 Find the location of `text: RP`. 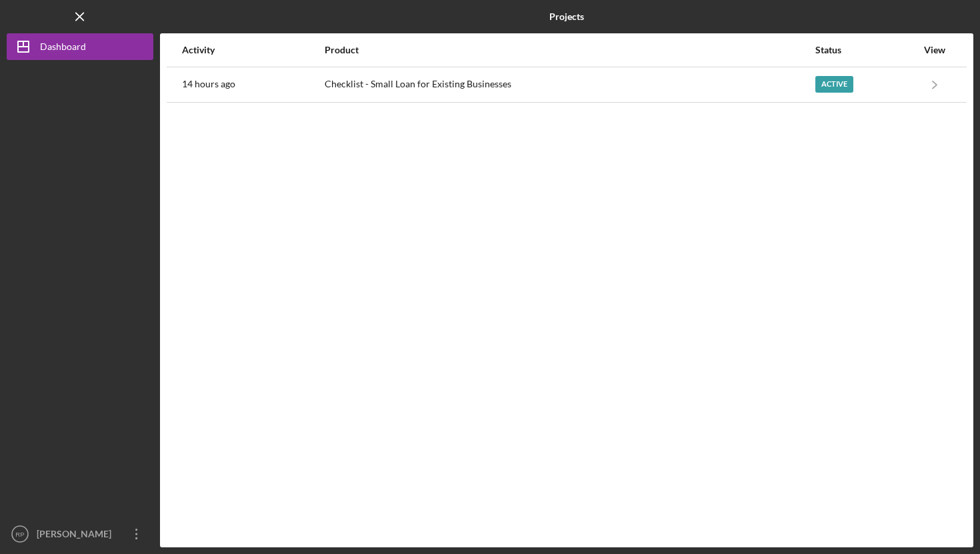

text: RP is located at coordinates (19, 534).